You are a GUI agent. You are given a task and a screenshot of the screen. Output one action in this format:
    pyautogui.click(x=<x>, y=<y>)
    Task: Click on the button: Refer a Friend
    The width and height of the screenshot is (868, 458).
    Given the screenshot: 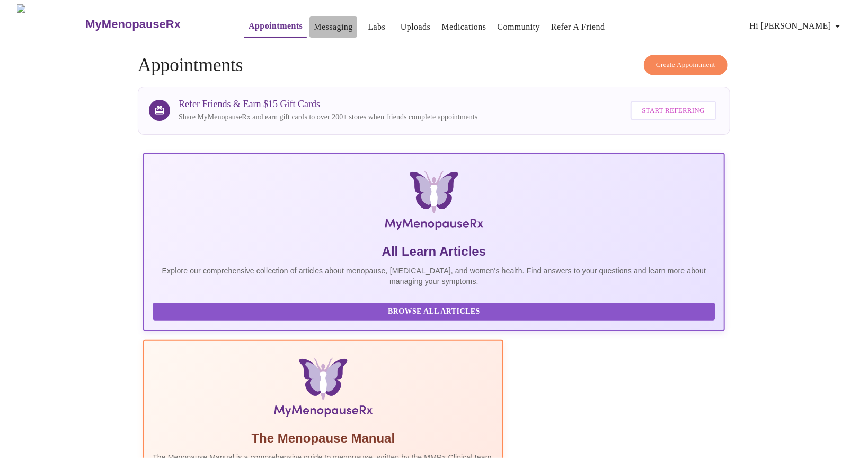 What is the action you would take?
    pyautogui.click(x=578, y=27)
    